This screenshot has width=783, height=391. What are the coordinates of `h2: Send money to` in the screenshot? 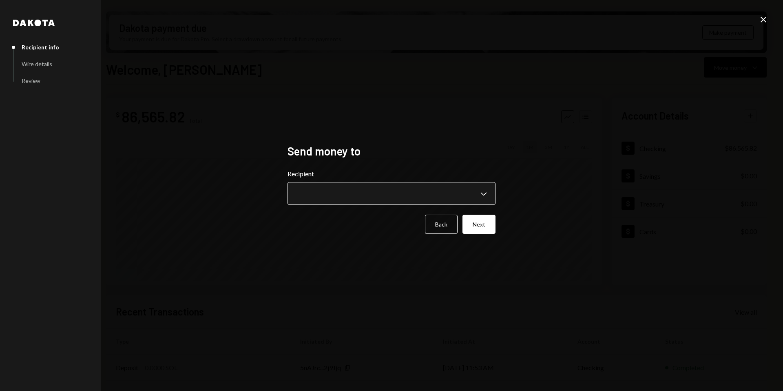 It's located at (392, 151).